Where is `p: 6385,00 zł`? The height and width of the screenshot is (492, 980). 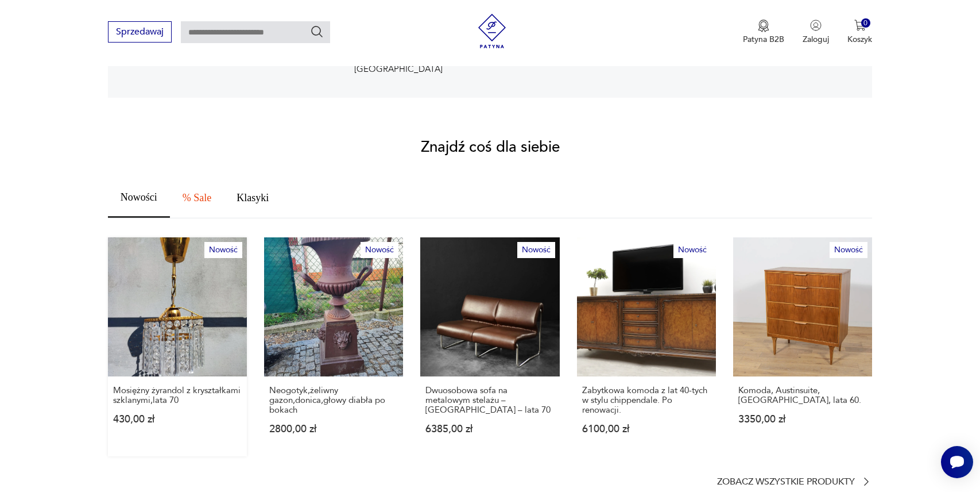
p: 6385,00 zł is located at coordinates (490, 429).